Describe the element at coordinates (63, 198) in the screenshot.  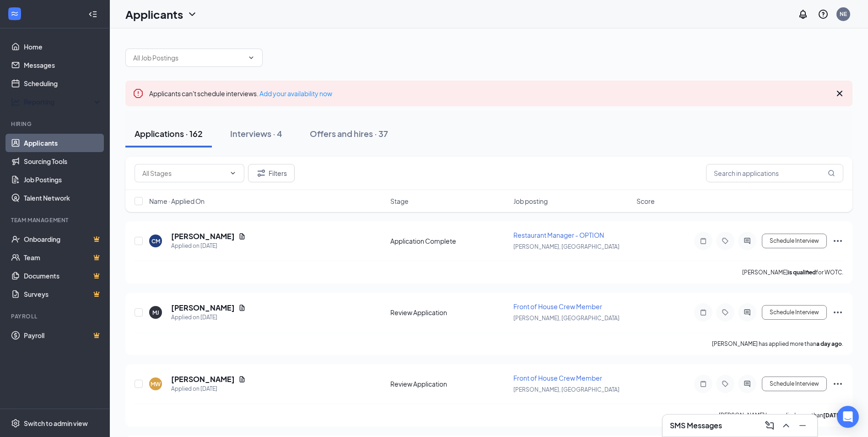
I see `a: Talent Network` at that location.